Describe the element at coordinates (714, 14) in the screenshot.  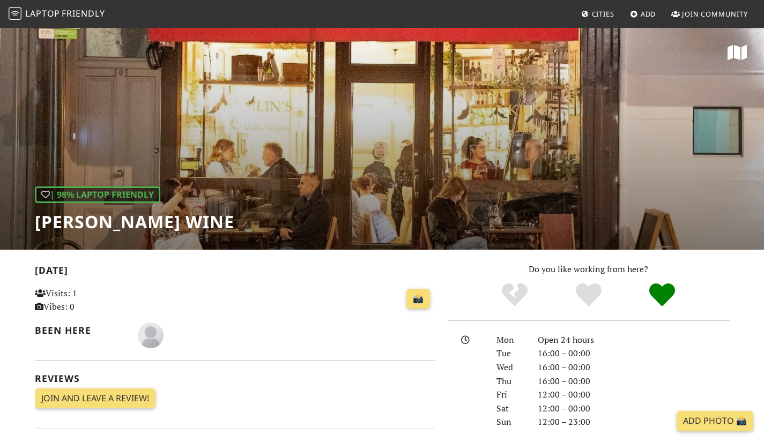
I see `span: Join Community` at that location.